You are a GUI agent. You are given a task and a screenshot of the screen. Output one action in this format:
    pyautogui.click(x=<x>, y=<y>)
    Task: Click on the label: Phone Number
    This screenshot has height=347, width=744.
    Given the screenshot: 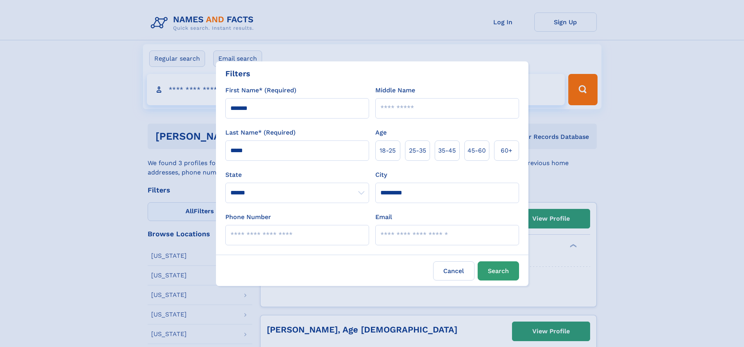 What is the action you would take?
    pyautogui.click(x=248, y=217)
    